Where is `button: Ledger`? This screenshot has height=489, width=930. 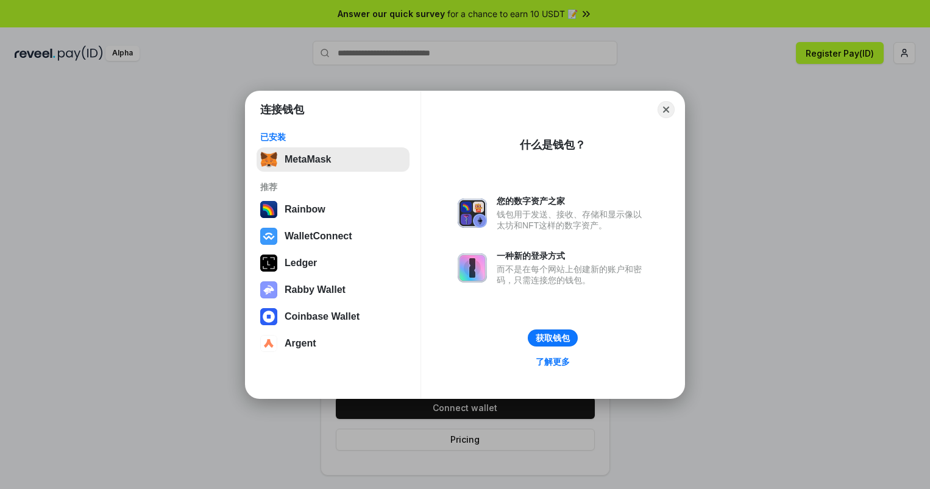 button: Ledger is located at coordinates (333, 263).